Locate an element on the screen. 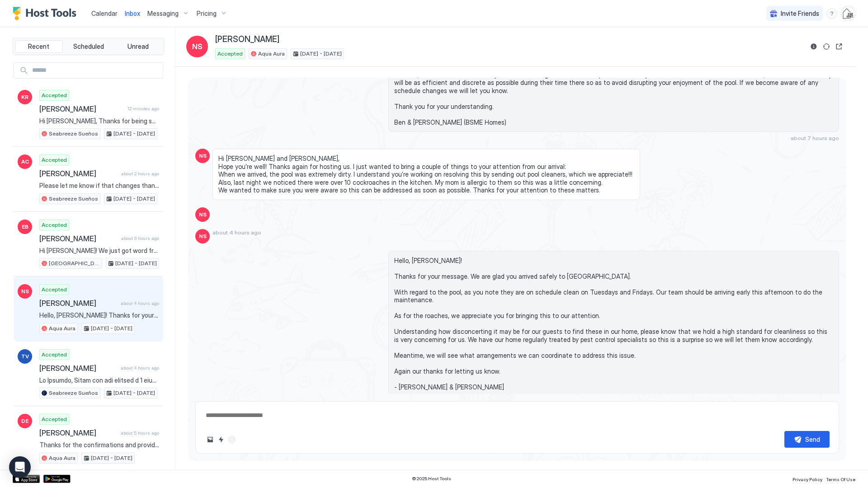 This screenshot has height=487, width=868. div: Google Play Store is located at coordinates (57, 479).